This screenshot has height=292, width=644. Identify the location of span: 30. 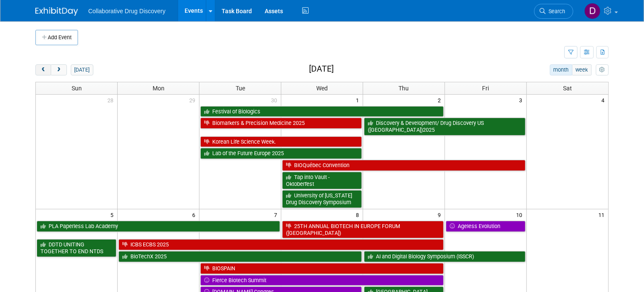
(276, 100).